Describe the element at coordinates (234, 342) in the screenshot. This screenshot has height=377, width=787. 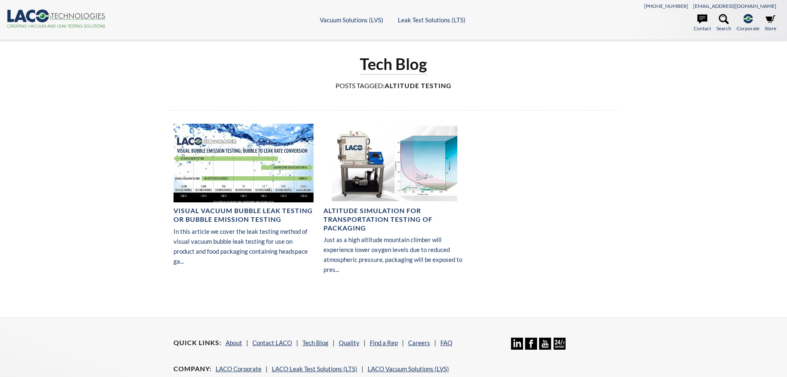
I see `a: About` at that location.